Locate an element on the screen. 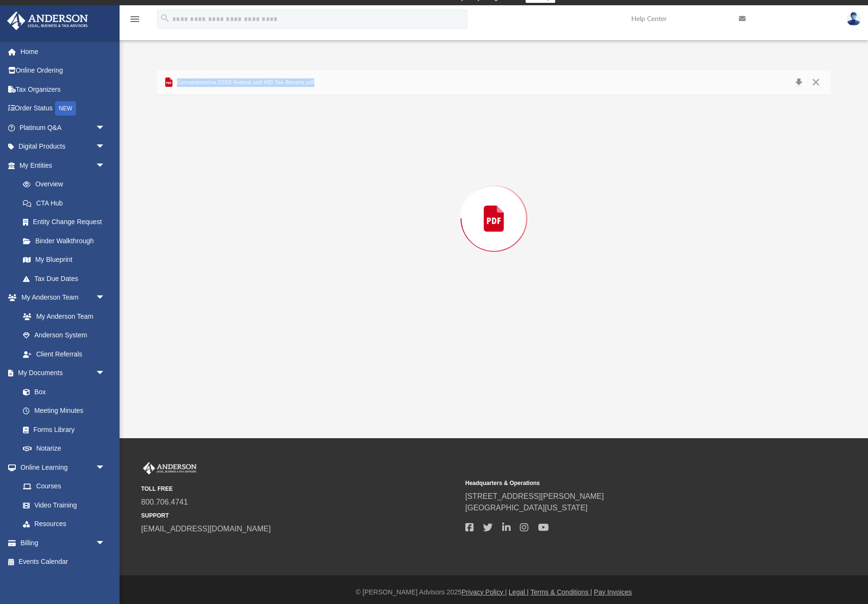  a: Video Training is located at coordinates (61, 506).